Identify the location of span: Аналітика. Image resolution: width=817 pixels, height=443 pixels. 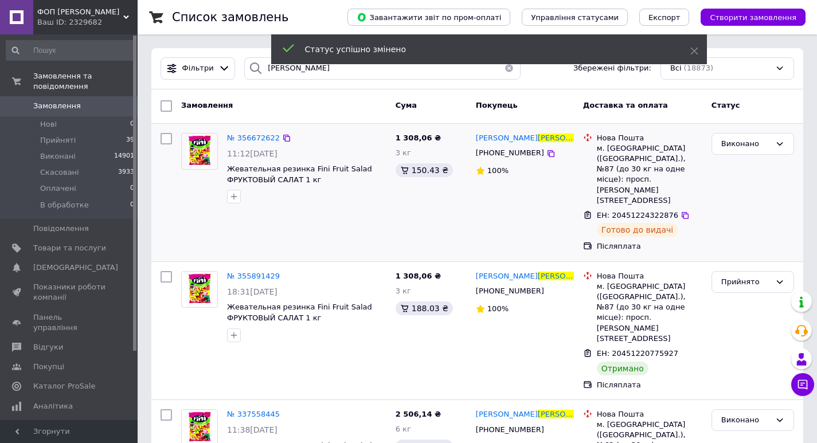
(53, 407).